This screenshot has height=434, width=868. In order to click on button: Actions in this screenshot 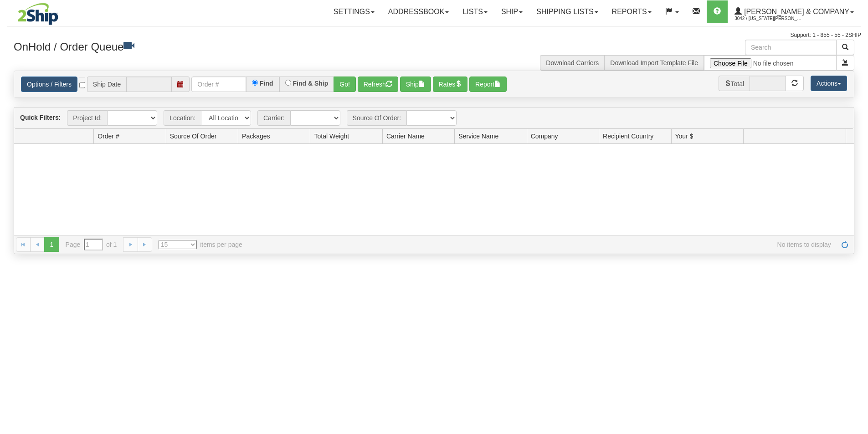, I will do `click(829, 83)`.